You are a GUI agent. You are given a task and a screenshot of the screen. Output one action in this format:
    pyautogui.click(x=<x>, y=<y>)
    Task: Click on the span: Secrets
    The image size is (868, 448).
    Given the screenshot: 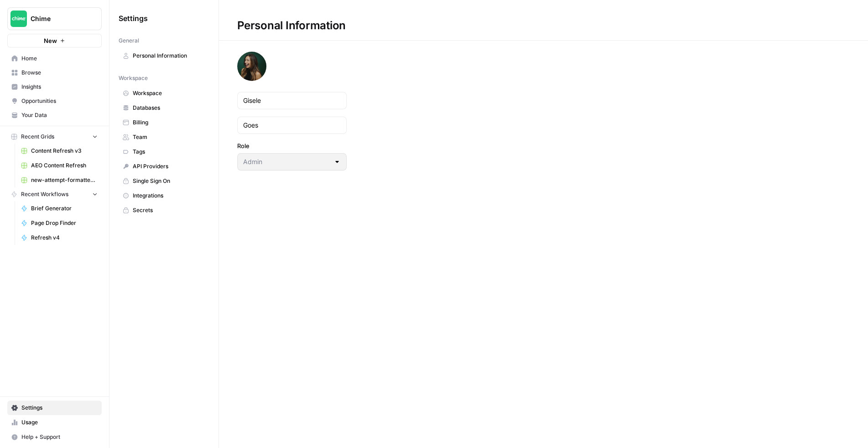 What is the action you would take?
    pyautogui.click(x=169, y=210)
    